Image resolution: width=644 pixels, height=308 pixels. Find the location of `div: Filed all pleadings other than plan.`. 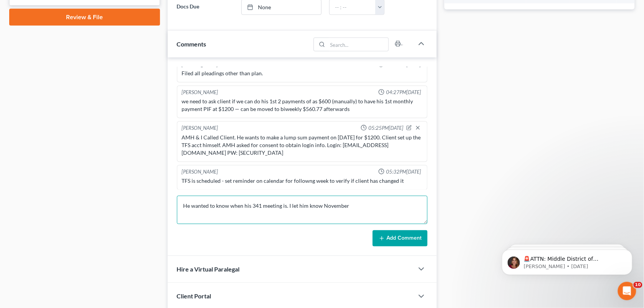

div: Filed all pleadings other than plan. is located at coordinates (302, 74).